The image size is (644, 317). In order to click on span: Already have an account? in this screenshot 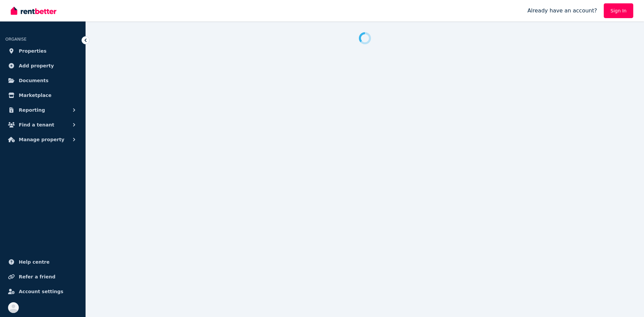, I will do `click(562, 10)`.